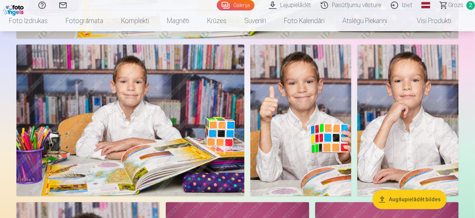 The width and height of the screenshot is (475, 218). I want to click on a: Foto kalendāri, so click(304, 21).